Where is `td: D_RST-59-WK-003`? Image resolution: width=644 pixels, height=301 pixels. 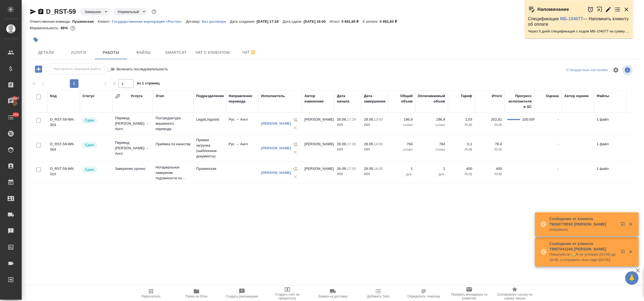 td: D_RST-59-WK-003 is located at coordinates (64, 123).